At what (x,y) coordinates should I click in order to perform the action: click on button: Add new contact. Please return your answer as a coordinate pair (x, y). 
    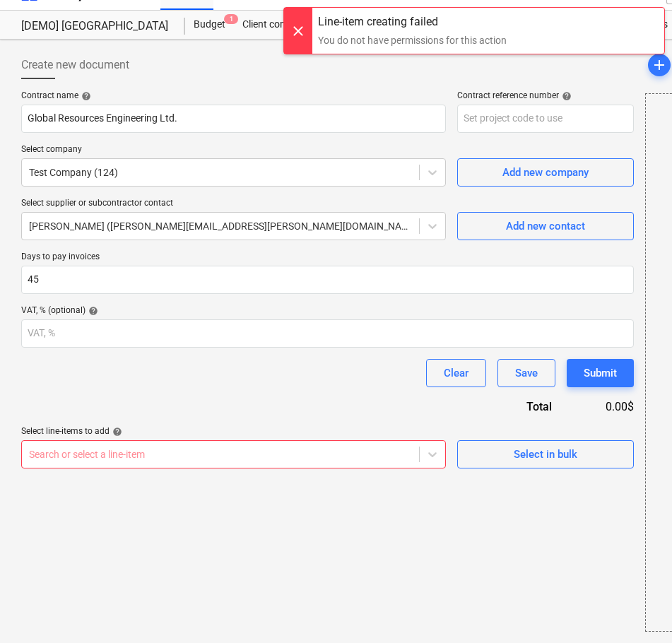
    Looking at the image, I should click on (546, 226).